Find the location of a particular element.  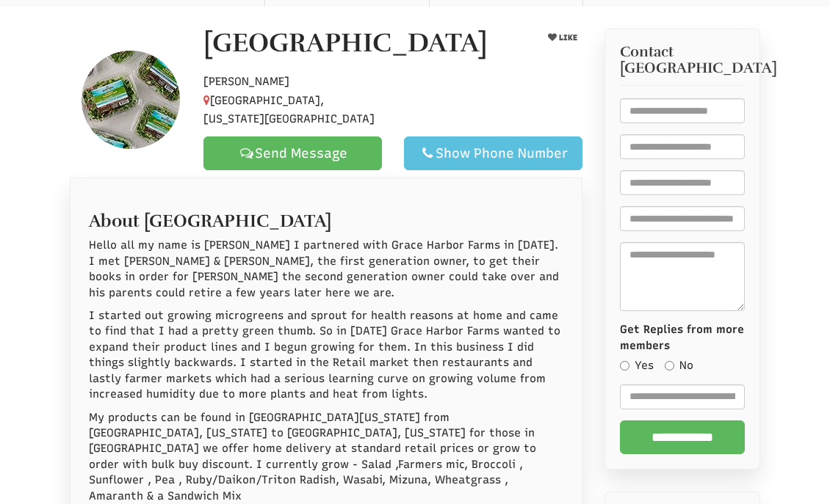

input: No is located at coordinates (669, 365).